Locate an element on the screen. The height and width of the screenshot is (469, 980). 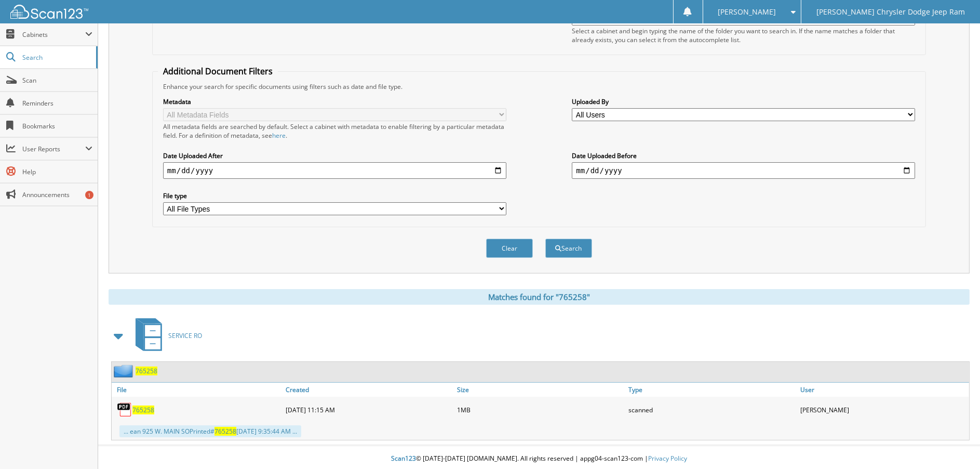
input: start is located at coordinates (335, 171).